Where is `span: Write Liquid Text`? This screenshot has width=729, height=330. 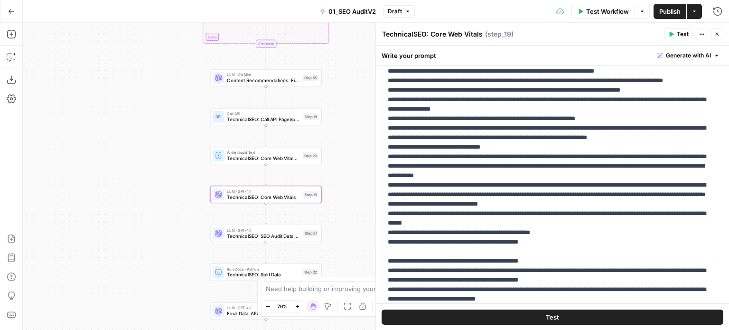
span: Write Liquid Text is located at coordinates (263, 152).